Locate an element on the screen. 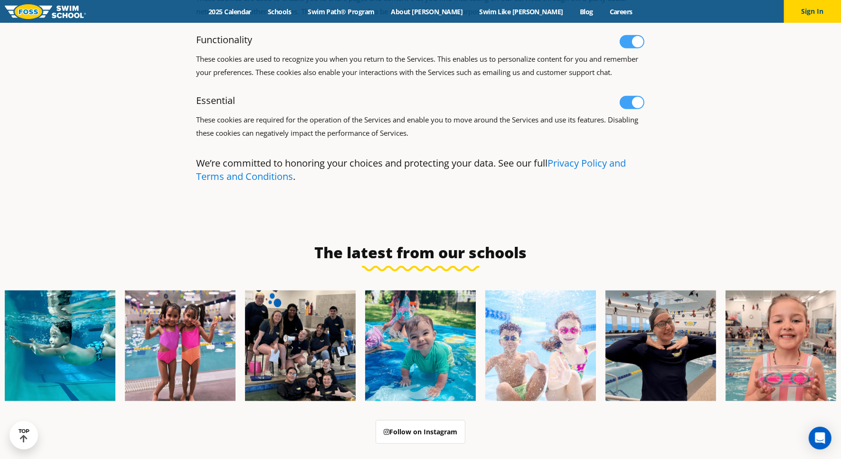 Image resolution: width=841 pixels, height=459 pixels. img: Fa25-Website-Images-9-600x600.jpg is located at coordinates (661, 346).